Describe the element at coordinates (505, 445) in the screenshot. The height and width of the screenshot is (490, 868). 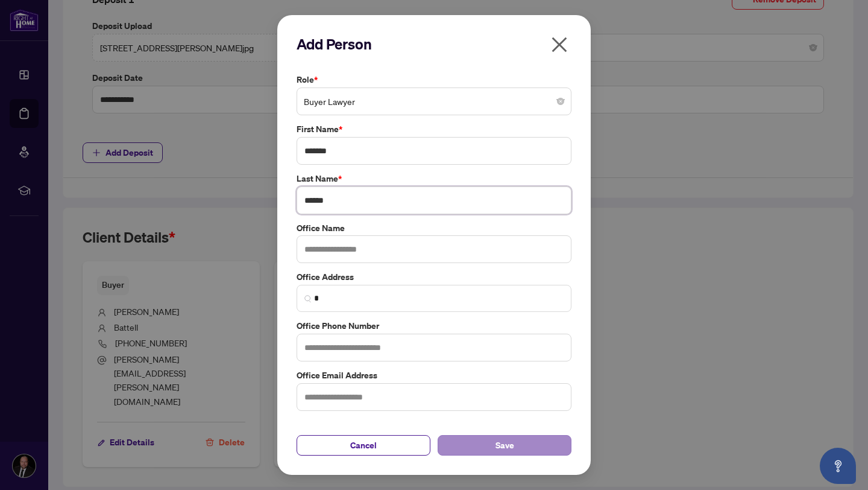
I see `button: Save` at that location.